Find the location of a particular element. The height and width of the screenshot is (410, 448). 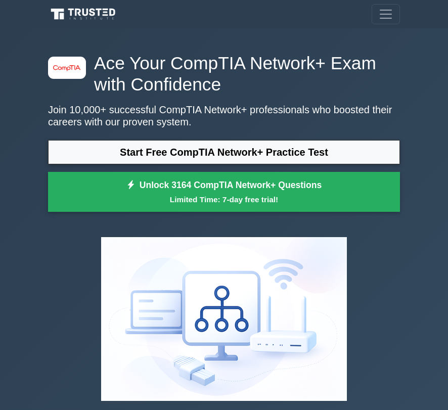

small: Limited Time: 7-day free trial! is located at coordinates (224, 199).